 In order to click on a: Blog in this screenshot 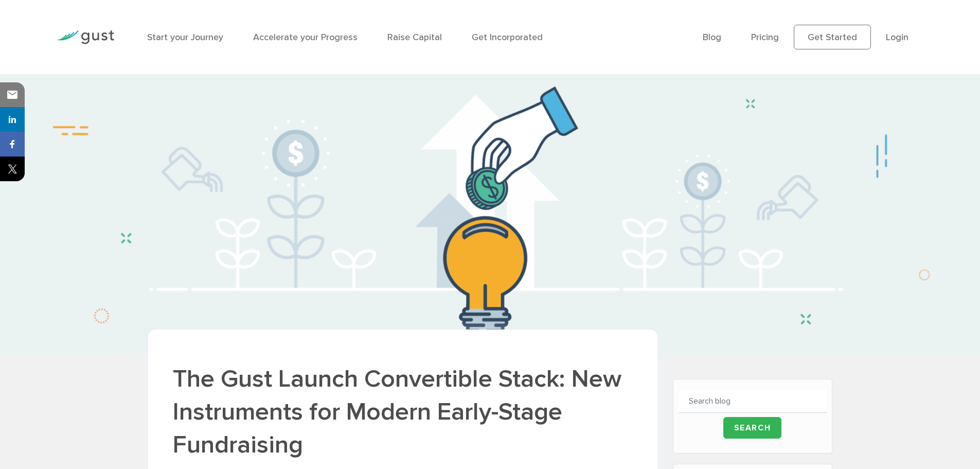, I will do `click(712, 37)`.